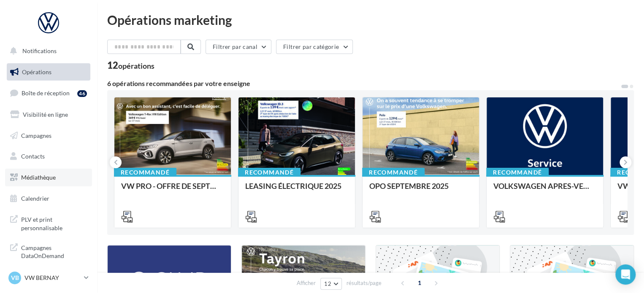 This screenshot has height=293, width=644. I want to click on div: Open Intercom Messenger, so click(625, 274).